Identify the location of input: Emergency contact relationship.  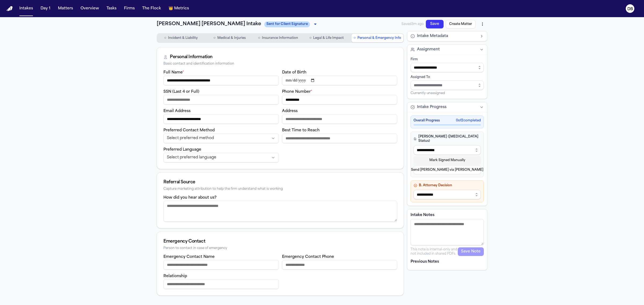
(221, 284).